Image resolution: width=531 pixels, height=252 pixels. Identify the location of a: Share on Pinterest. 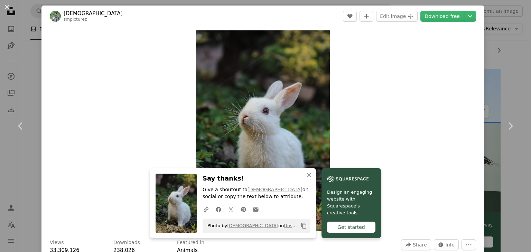
(243, 209).